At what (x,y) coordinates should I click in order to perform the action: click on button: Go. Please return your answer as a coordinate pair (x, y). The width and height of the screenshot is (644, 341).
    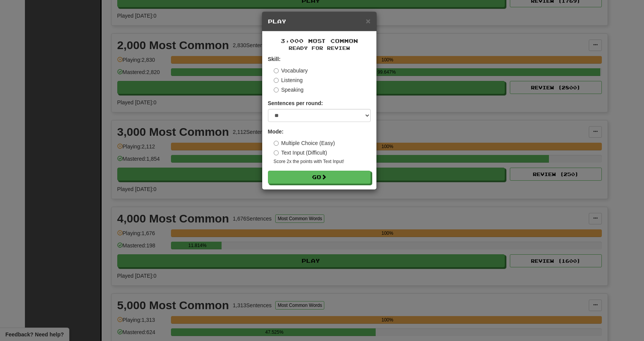
    Looking at the image, I should click on (319, 177).